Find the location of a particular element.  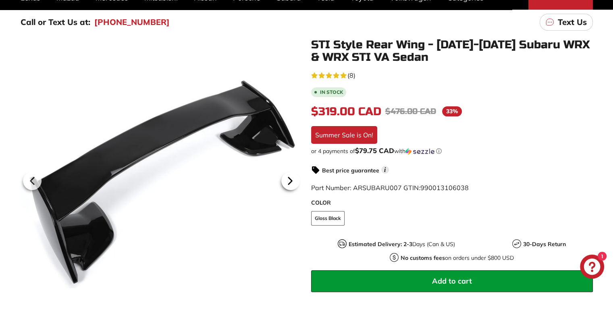

div: Summer Sale is On! is located at coordinates (344, 135).